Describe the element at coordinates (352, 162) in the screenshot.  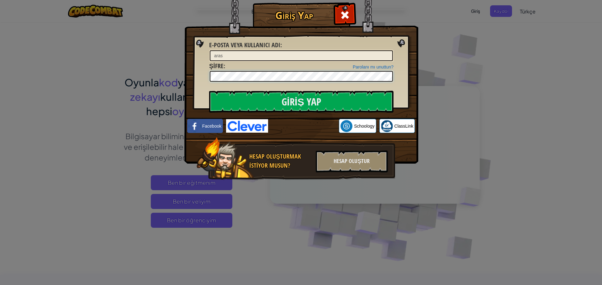
I see `div: Hesap Oluştur` at that location.